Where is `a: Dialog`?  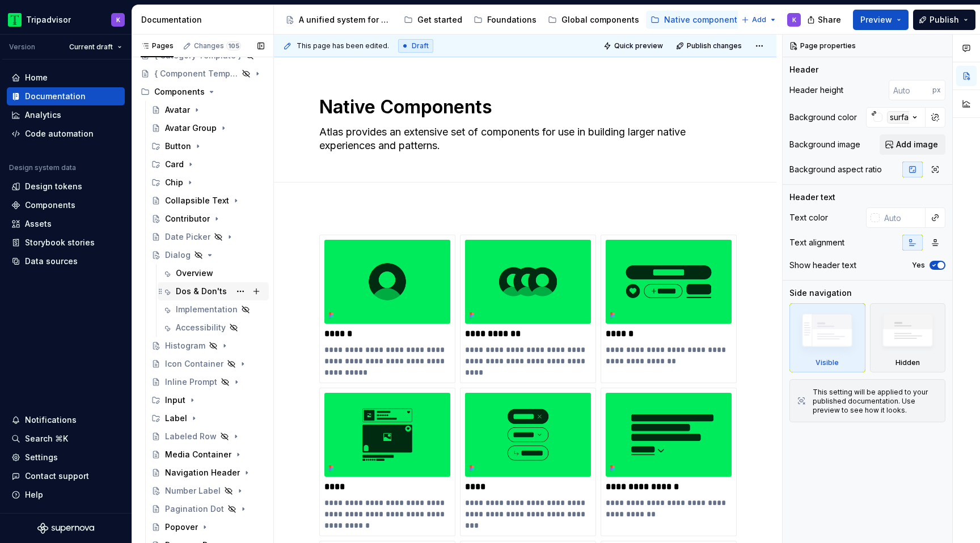
a: Dialog is located at coordinates (207, 255).